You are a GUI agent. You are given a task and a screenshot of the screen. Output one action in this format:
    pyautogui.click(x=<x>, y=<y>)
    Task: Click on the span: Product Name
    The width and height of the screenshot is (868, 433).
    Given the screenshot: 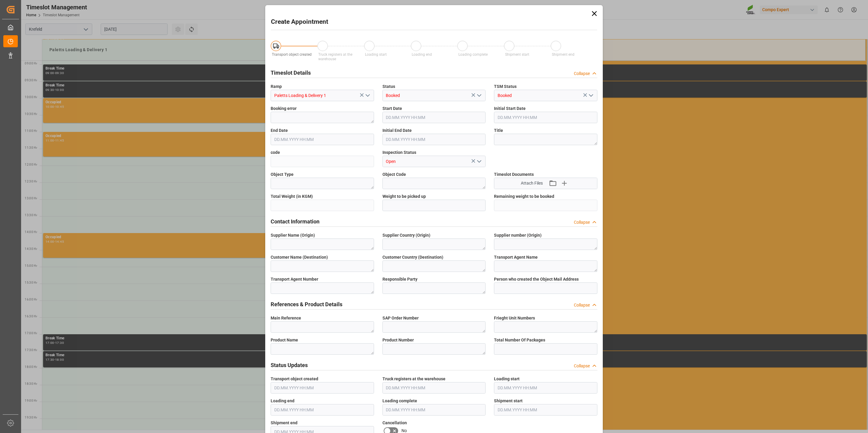 What is the action you would take?
    pyautogui.click(x=284, y=340)
    